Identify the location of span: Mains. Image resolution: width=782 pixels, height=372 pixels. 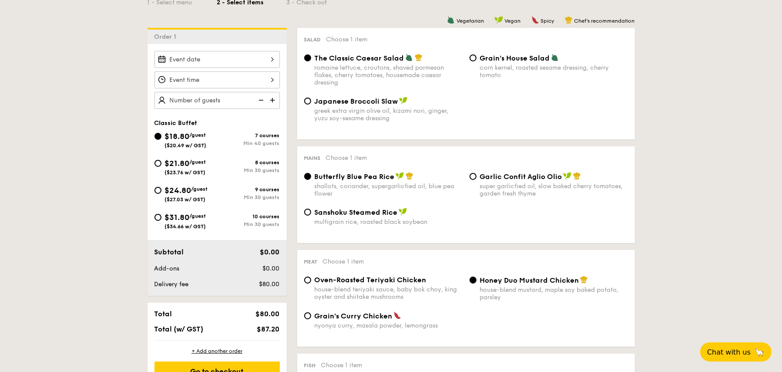
(312, 158).